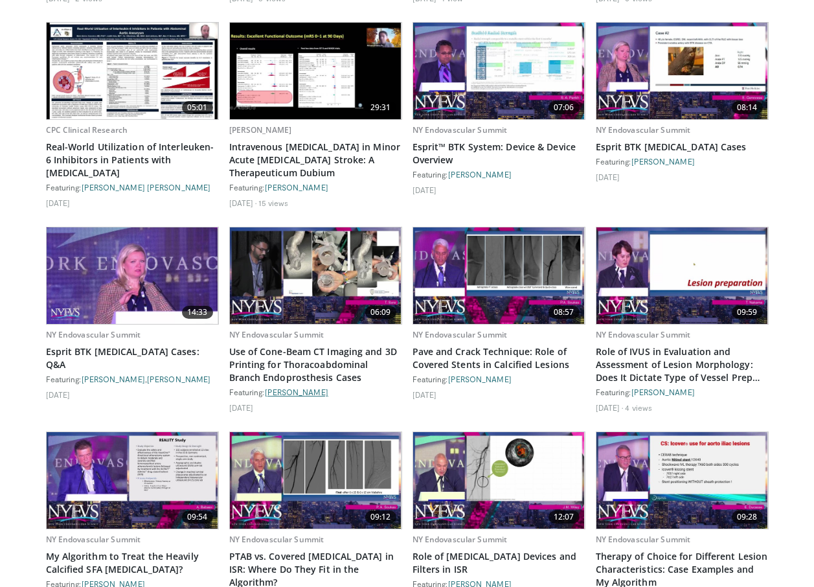  Describe the element at coordinates (682, 71) in the screenshot. I see `img: 305149c6-2c69-4385-ad45-577dffb47bce.620x360_q85_upscale.jpg` at that location.